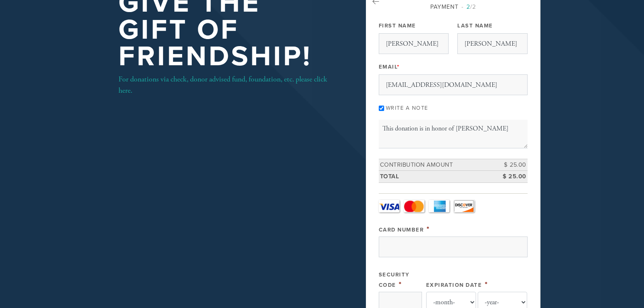  What do you see at coordinates (407, 108) in the screenshot?
I see `label: Write a note` at bounding box center [407, 108].